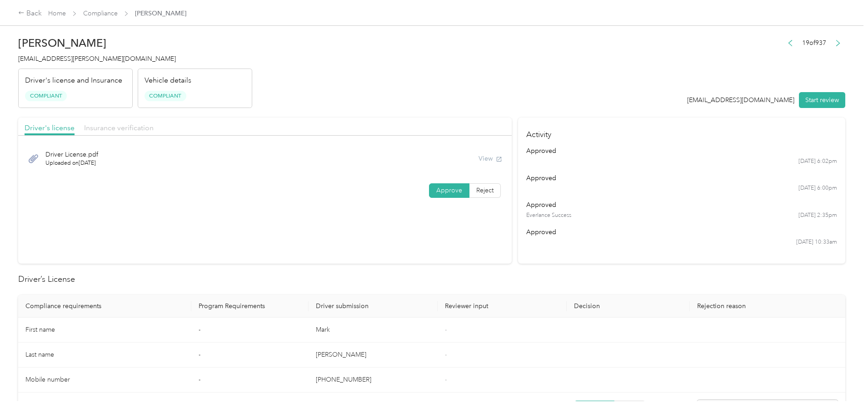  Describe the element at coordinates (814, 42) in the screenshot. I see `span: 19 of 937` at that location.